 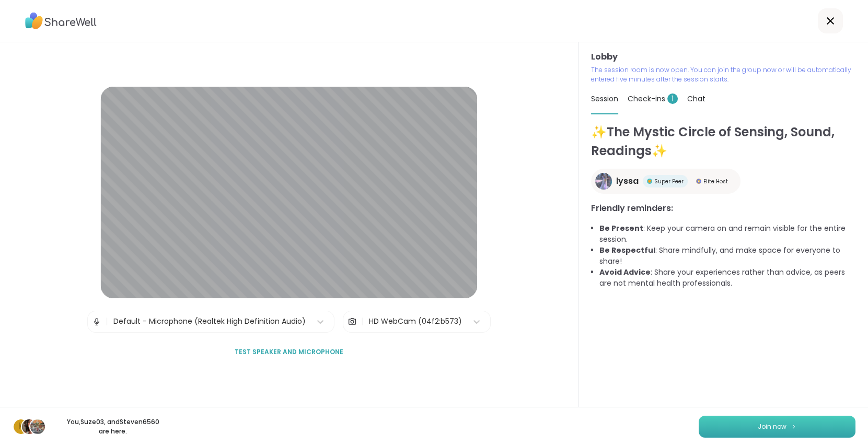 What do you see at coordinates (38, 426) in the screenshot?
I see `img: Steven6560` at bounding box center [38, 426].